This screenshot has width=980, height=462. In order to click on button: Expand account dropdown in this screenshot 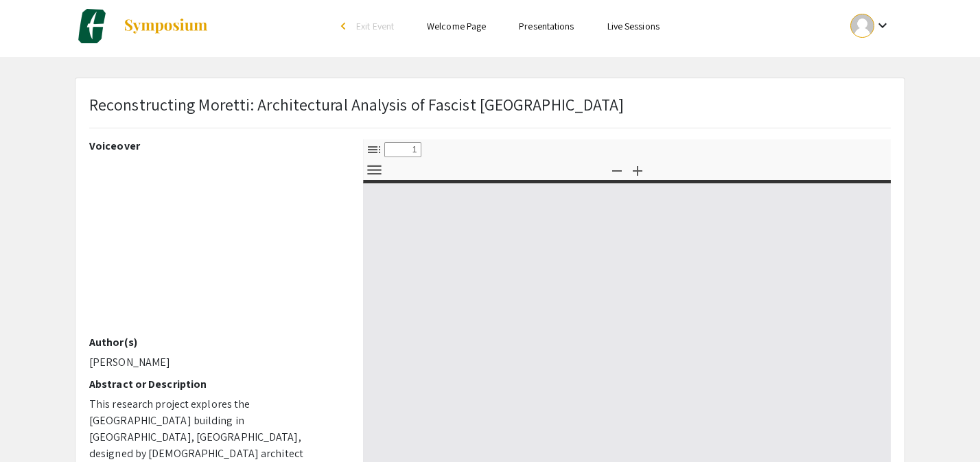, I will do `click(870, 25)`.